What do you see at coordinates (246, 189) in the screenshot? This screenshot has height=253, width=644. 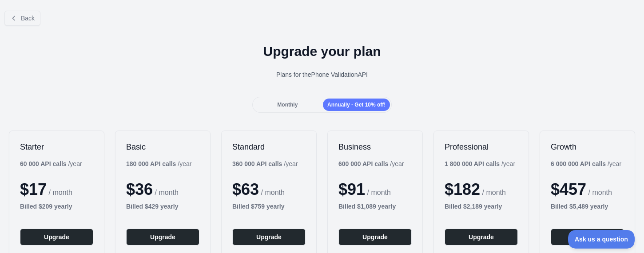 I see `span: $ 63` at bounding box center [246, 189].